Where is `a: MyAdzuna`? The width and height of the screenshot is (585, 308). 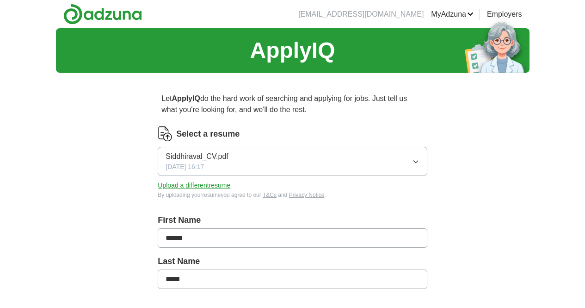
a: MyAdzuna is located at coordinates (453, 14).